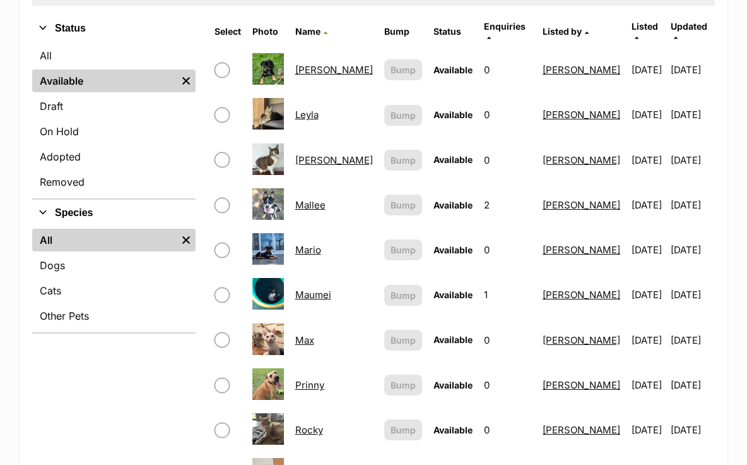 The height and width of the screenshot is (465, 747). Describe the element at coordinates (689, 31) in the screenshot. I see `a: Updated` at that location.